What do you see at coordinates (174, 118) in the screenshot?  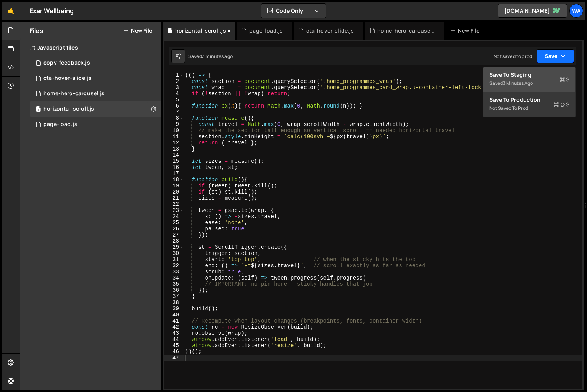 I see `div: 8` at bounding box center [174, 118].